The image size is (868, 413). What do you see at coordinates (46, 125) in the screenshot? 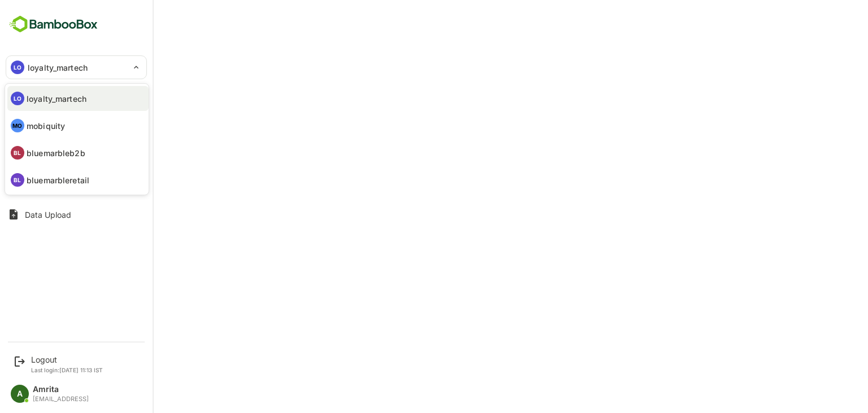
I see `p: mobiquity` at bounding box center [46, 125].